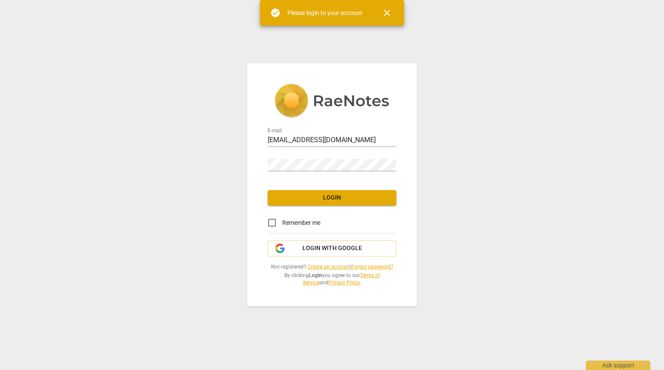 The image size is (664, 370). I want to click on a: Privacy Policy, so click(344, 283).